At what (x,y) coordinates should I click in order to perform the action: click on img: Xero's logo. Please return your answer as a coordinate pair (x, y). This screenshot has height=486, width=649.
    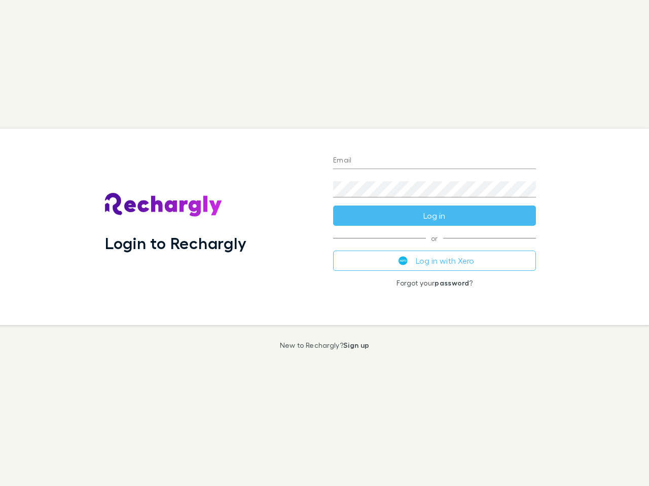
    Looking at the image, I should click on (403, 261).